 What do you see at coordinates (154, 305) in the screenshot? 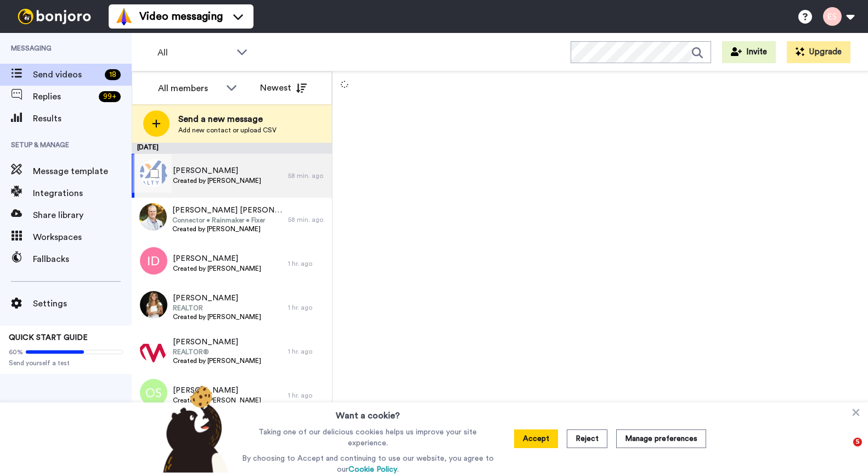
I see `img: 6b0b97c7-dc15-4ca0-adab-4cc8f24484fb.jpg` at bounding box center [154, 305].